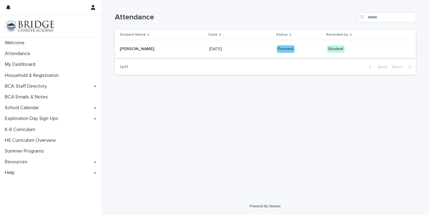 Image resolution: width=429 pixels, height=215 pixels. What do you see at coordinates (28, 97) in the screenshot?
I see `p: BCA Emails & Notes` at bounding box center [28, 97].